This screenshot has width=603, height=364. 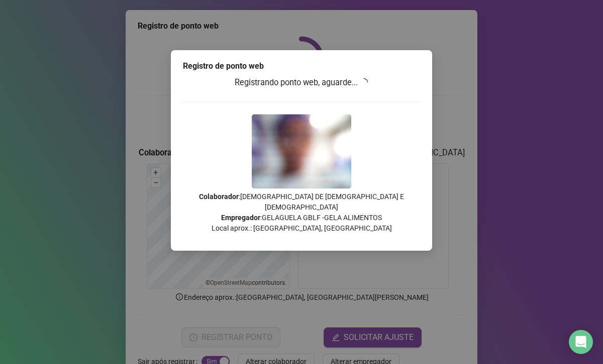 What do you see at coordinates (241, 218) in the screenshot?
I see `strong: Empregador` at bounding box center [241, 218].